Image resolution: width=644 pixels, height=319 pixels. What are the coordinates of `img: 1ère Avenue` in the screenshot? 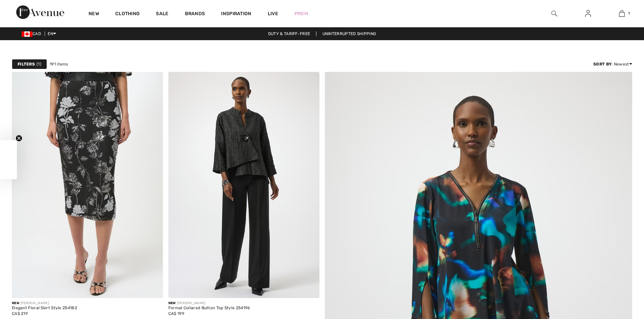 It's located at (40, 12).